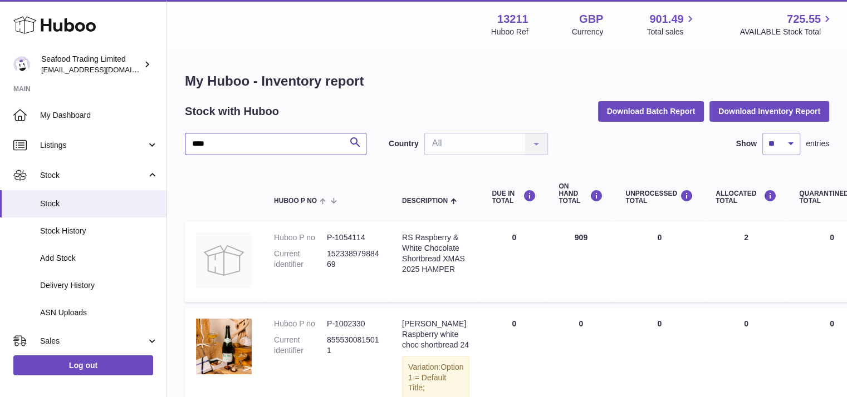 The height and width of the screenshot is (397, 847). I want to click on td: 909, so click(581, 262).